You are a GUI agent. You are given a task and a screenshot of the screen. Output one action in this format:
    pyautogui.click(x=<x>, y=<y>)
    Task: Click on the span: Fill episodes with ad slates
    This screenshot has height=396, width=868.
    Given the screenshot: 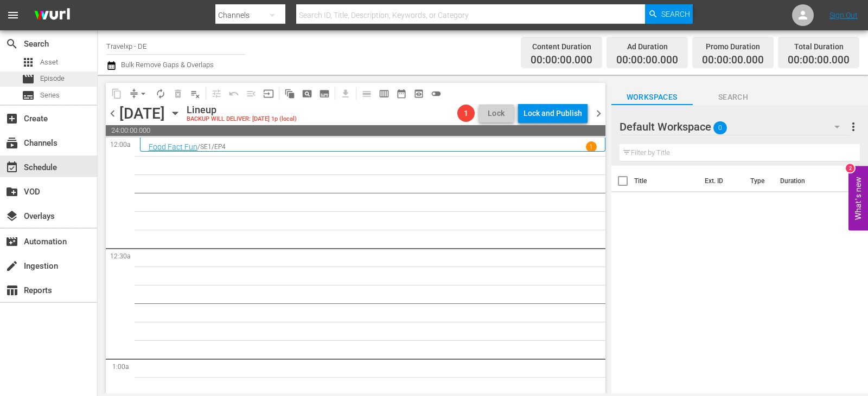 What is the action you would take?
    pyautogui.click(x=251, y=94)
    